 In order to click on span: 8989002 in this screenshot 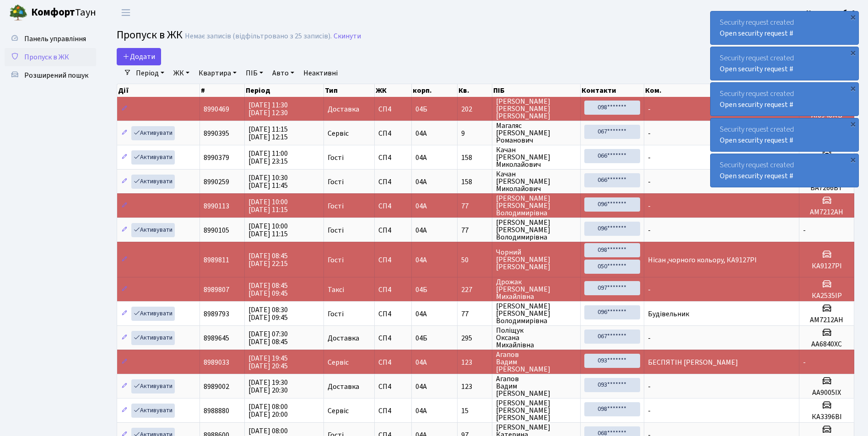, I will do `click(217, 387)`.